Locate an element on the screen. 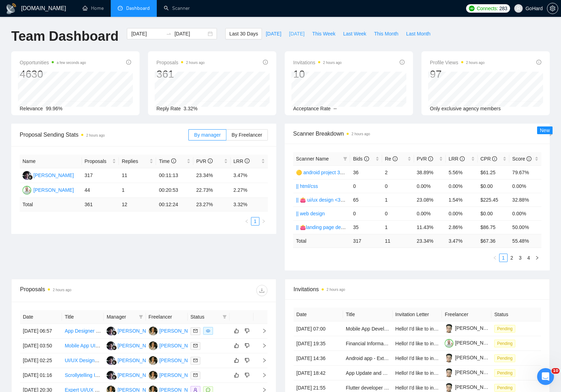 The width and height of the screenshot is (561, 392). td: 55.48 % is located at coordinates (525, 241).